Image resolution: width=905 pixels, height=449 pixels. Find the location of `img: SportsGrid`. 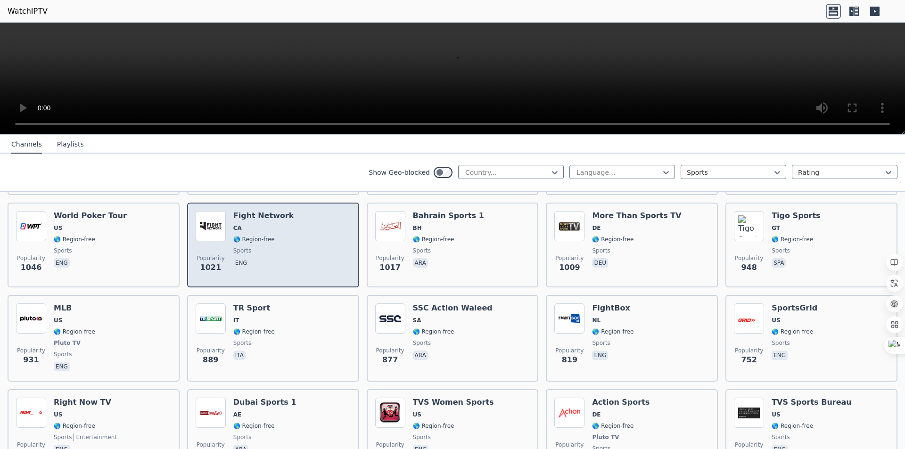

img: SportsGrid is located at coordinates (749, 319).